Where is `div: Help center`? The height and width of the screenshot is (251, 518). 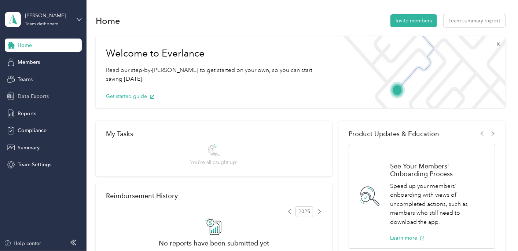 div: Help center is located at coordinates (23, 243).